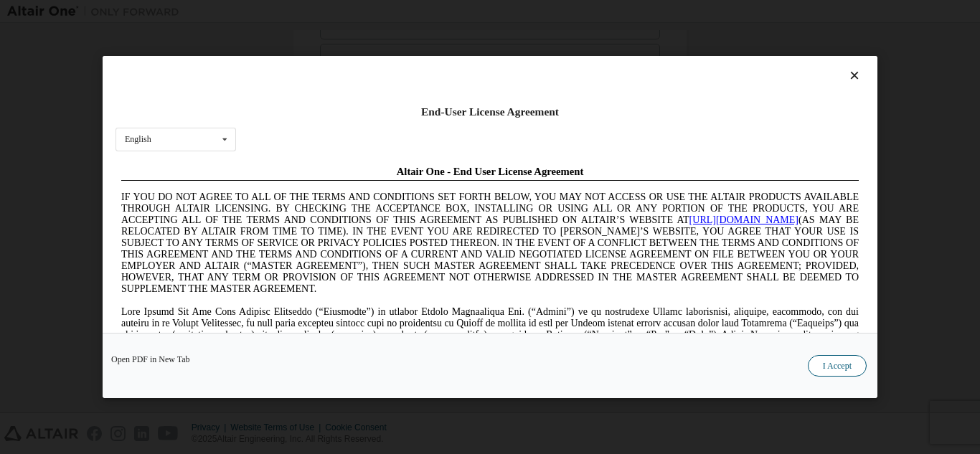 This screenshot has height=454, width=980. What do you see at coordinates (490, 112) in the screenshot?
I see `div: End-User License Agreement` at bounding box center [490, 112].